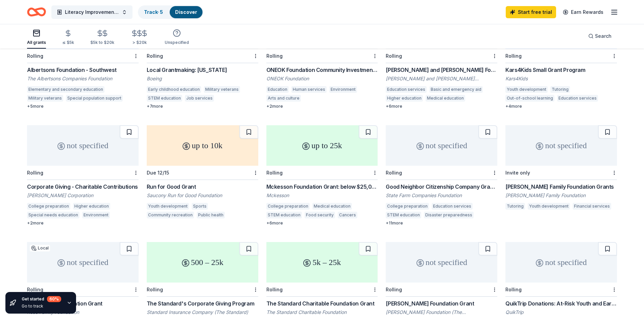  Describe the element at coordinates (320, 215) in the screenshot. I see `div: Food security` at that location.